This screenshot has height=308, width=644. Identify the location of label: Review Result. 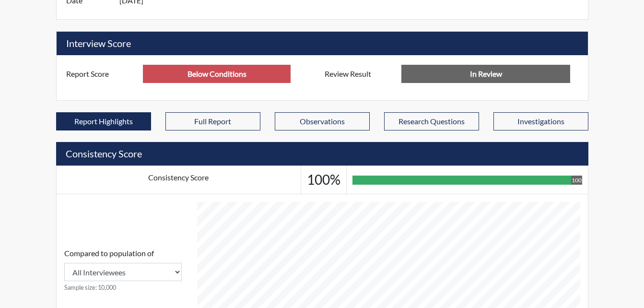
(359, 74).